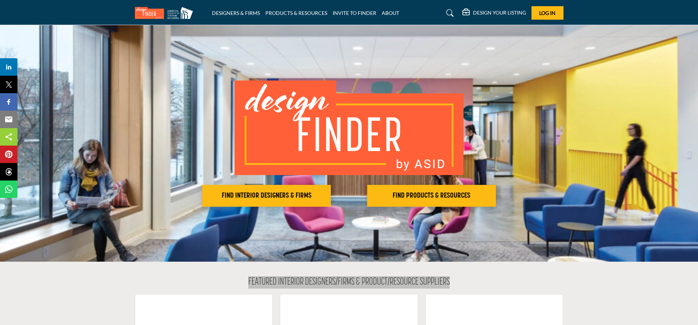 Image resolution: width=698 pixels, height=325 pixels. Describe the element at coordinates (432, 196) in the screenshot. I see `h2: FIND PRODUCTS & RESOURCES` at that location.